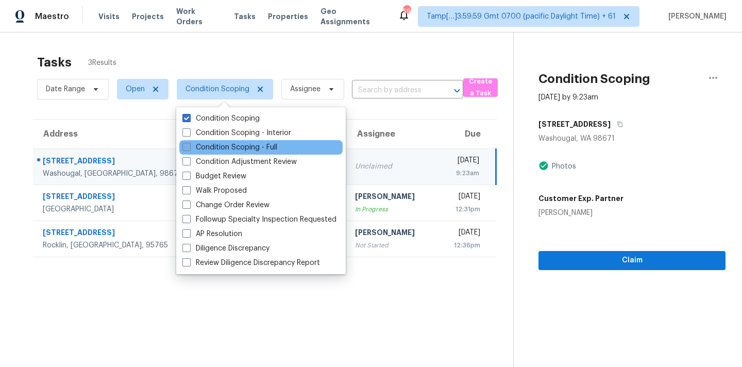 The width and height of the screenshot is (742, 367). I want to click on div: Washougal, WA 98671, so click(632, 139).